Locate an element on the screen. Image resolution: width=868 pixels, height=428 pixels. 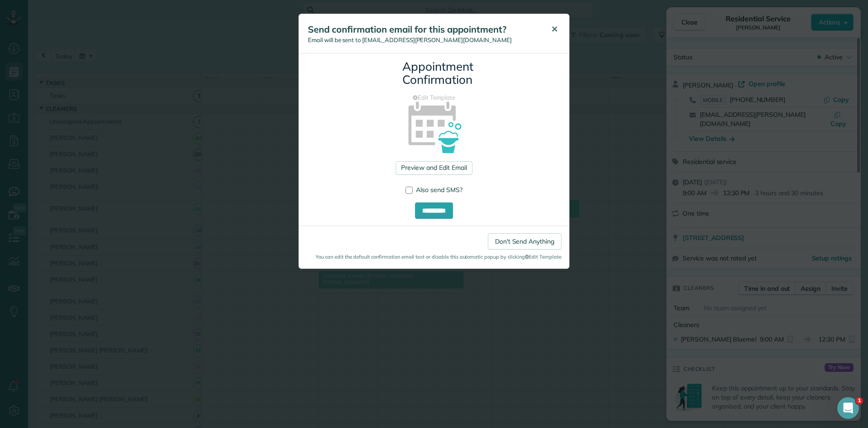
small: You can edit the default confirmation email text or disable this automatic popup by clicking Edit... is located at coordinates (434, 257).